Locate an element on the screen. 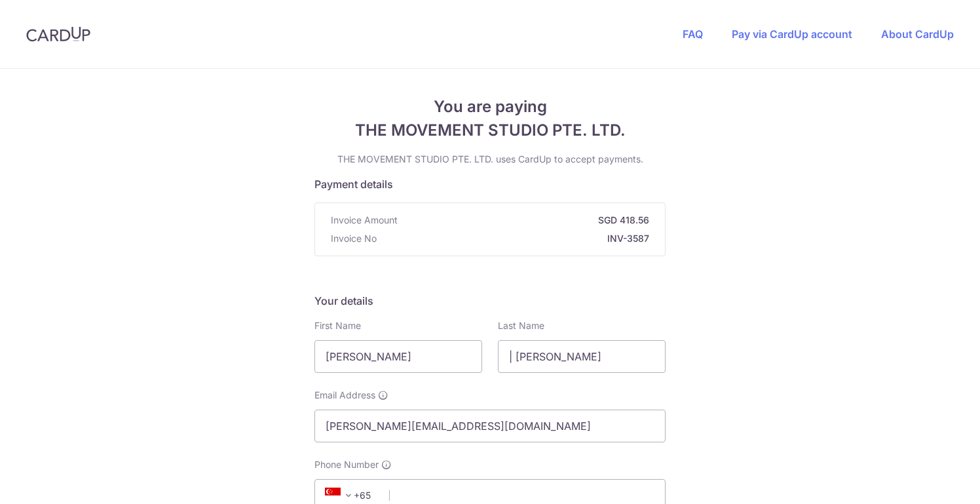 The width and height of the screenshot is (980, 504). a: About CardUp is located at coordinates (917, 34).